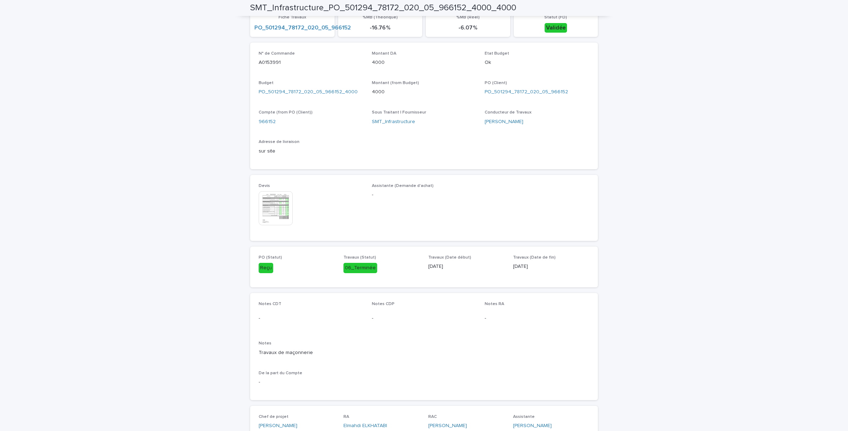 The image size is (848, 431). Describe the element at coordinates (360, 268) in the screenshot. I see `div: 06_Terminée` at that location.